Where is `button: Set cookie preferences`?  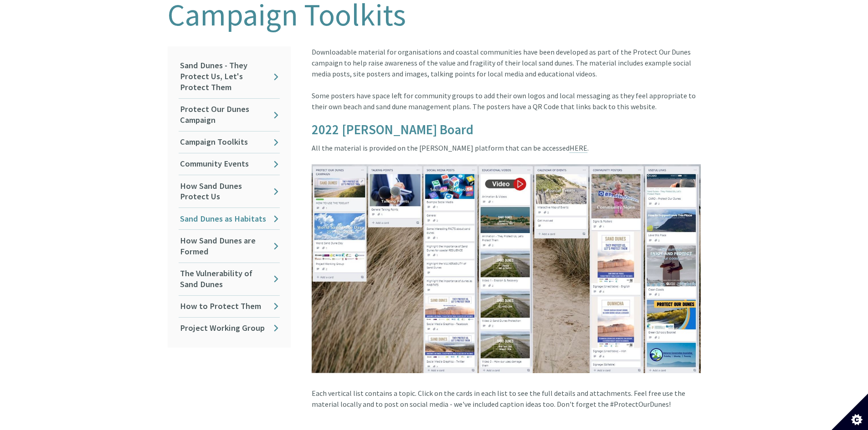 button: Set cookie preferences is located at coordinates (849, 412).